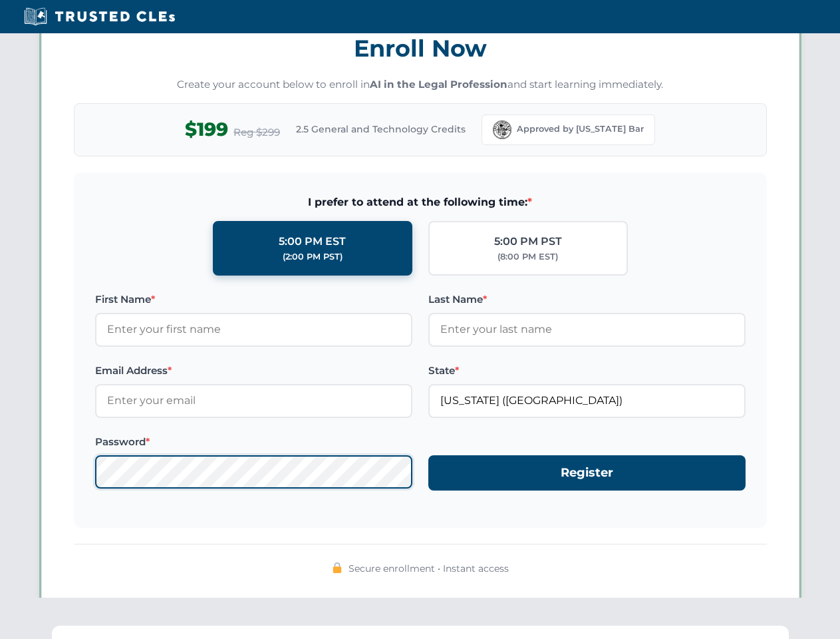 This screenshot has height=639, width=840. What do you see at coordinates (253, 442) in the screenshot?
I see `label: Password` at bounding box center [253, 442].